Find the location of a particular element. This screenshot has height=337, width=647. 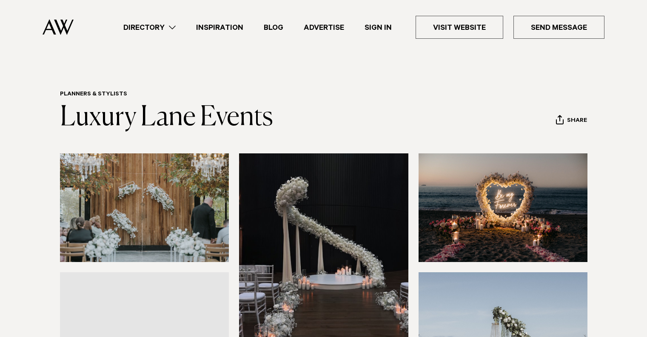

span: Share is located at coordinates (577, 121).